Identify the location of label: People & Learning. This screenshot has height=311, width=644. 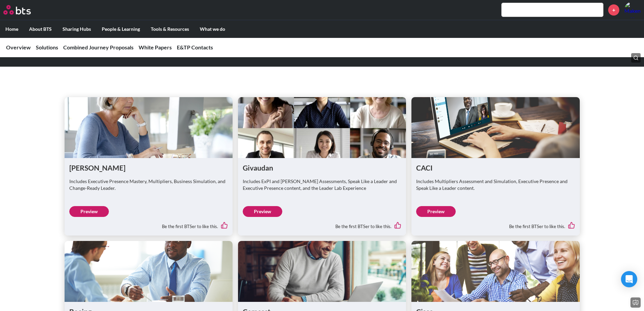
(121, 29).